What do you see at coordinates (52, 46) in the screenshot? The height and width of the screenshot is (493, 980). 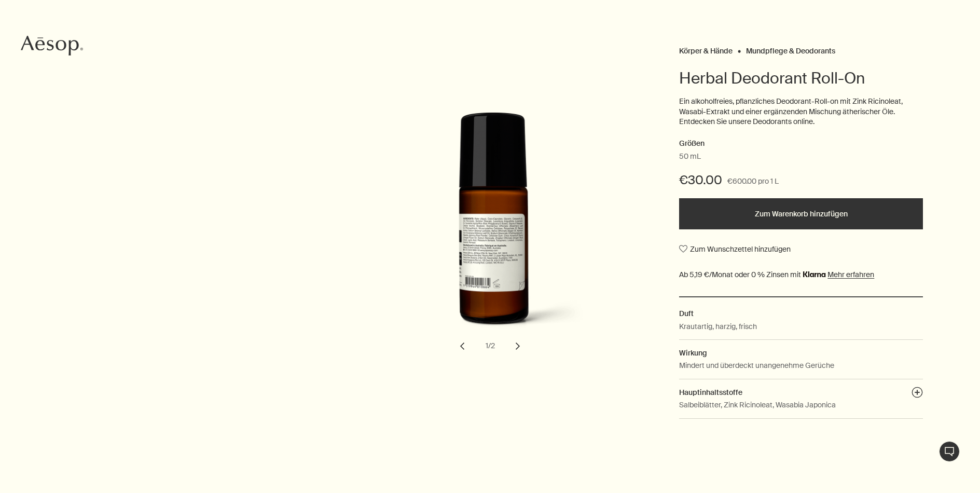 I see `svg: Aesop` at bounding box center [52, 46].